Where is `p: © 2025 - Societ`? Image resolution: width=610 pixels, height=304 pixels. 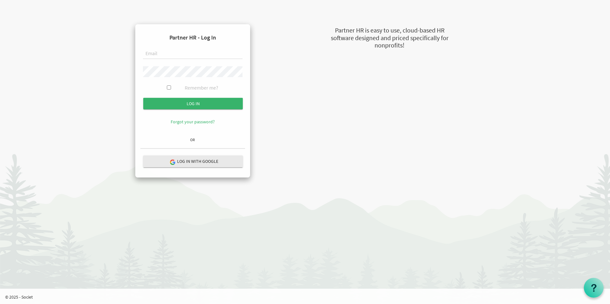
p: © 2025 - Societ is located at coordinates (308, 297).